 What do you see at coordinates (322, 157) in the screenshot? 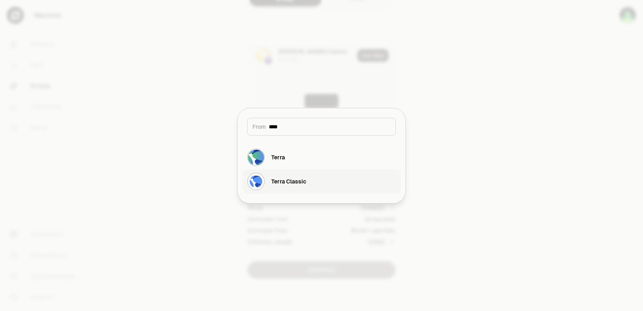
I see `button: Terra LogoTerra` at bounding box center [322, 157].